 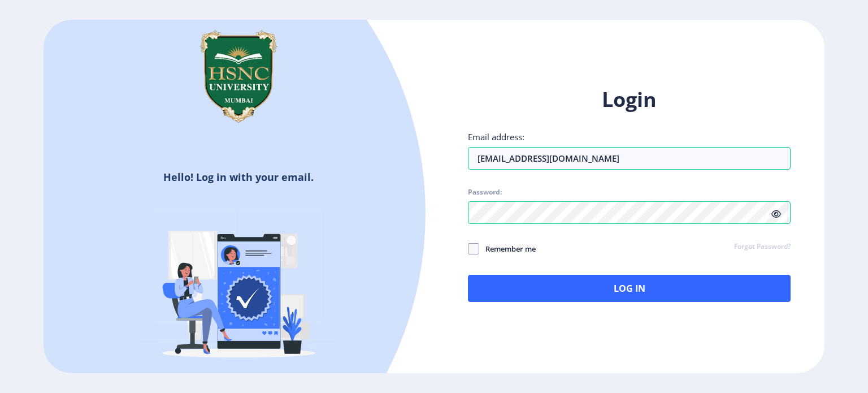 I want to click on a: Forgot Password?, so click(x=762, y=247).